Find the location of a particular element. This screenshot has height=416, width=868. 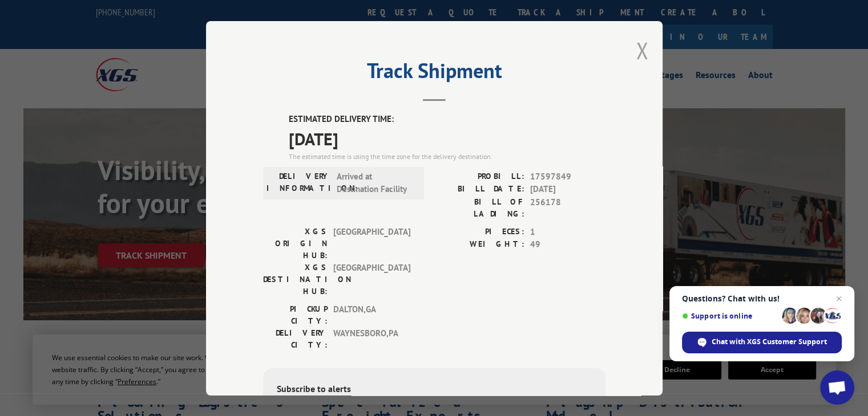

span: 17597849 is located at coordinates (568, 176).